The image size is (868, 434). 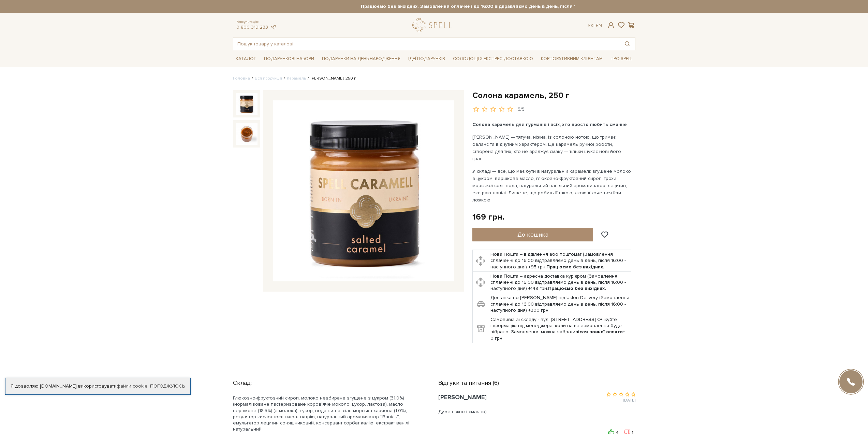 What do you see at coordinates (599, 331) in the screenshot?
I see `b: після повної оплати` at bounding box center [599, 331].